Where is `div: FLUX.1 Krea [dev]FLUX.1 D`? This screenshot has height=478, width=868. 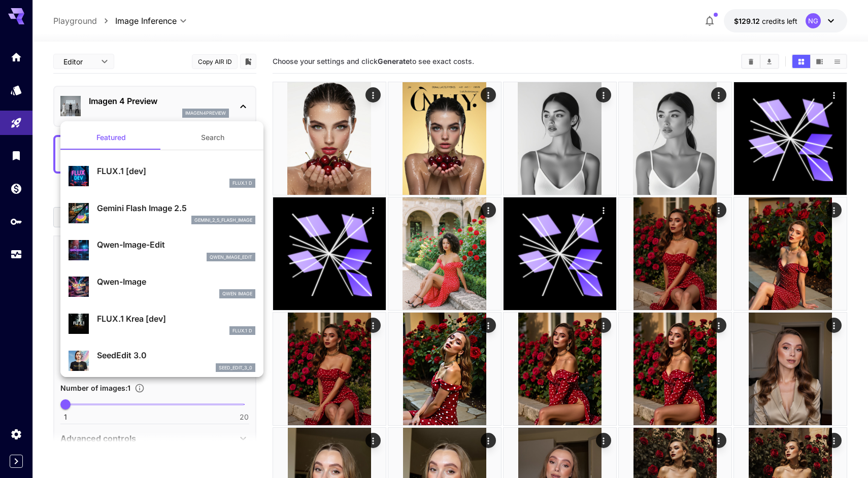 div: FLUX.1 Krea [dev]FLUX.1 D is located at coordinates (162, 324).